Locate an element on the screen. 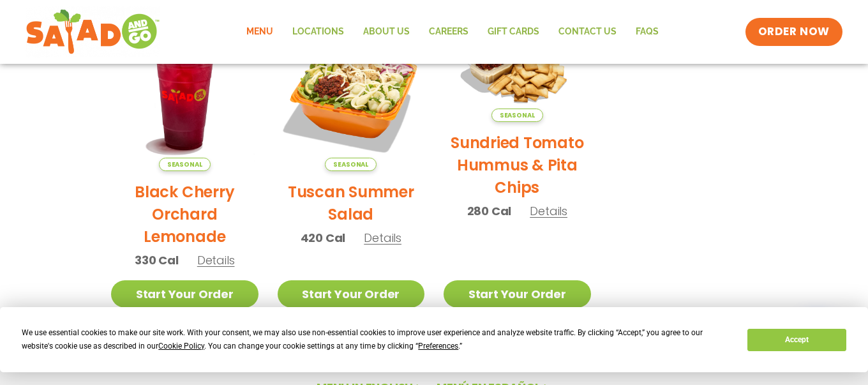 Image resolution: width=868 pixels, height=385 pixels. a: Careers is located at coordinates (448, 32).